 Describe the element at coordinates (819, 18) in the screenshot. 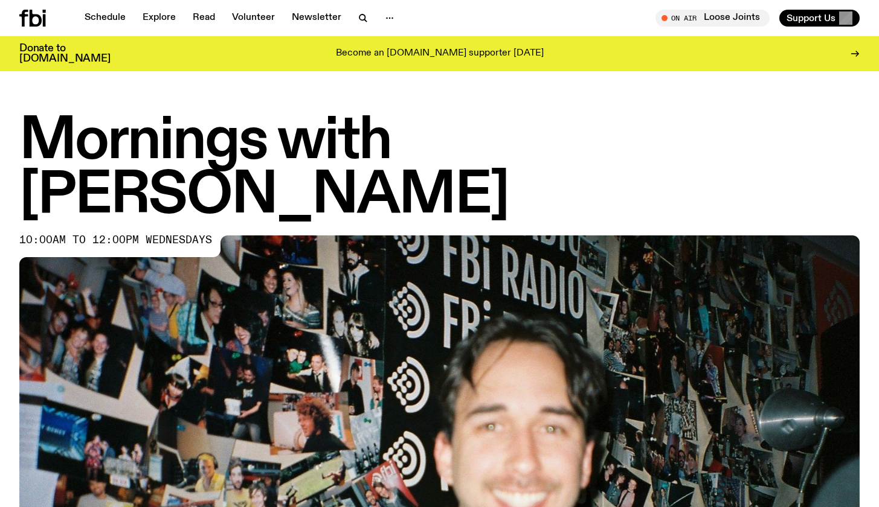

I see `button: Support Us` at that location.